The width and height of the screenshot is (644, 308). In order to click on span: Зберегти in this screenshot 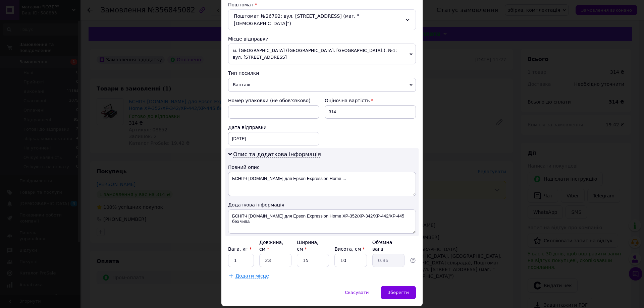, I will do `click(398, 292)`.